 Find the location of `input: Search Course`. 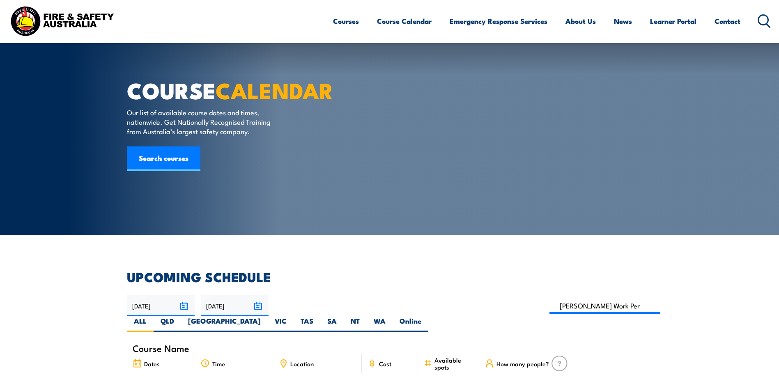

input: Search Course is located at coordinates (605, 306).